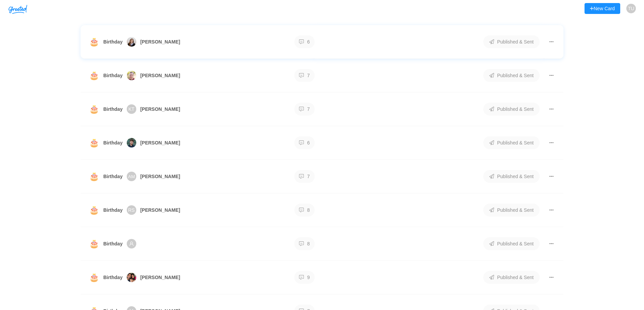 The width and height of the screenshot is (644, 310). I want to click on span: user, so click(131, 244).